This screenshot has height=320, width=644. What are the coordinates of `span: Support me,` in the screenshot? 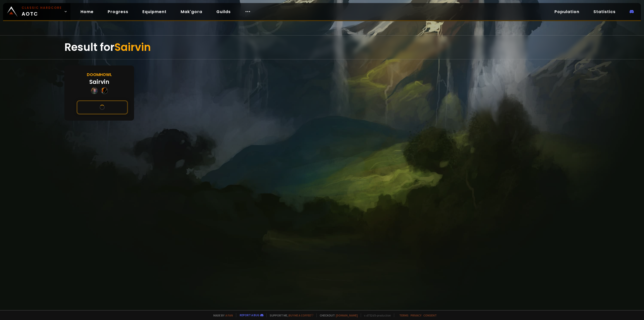 It's located at (290, 315).